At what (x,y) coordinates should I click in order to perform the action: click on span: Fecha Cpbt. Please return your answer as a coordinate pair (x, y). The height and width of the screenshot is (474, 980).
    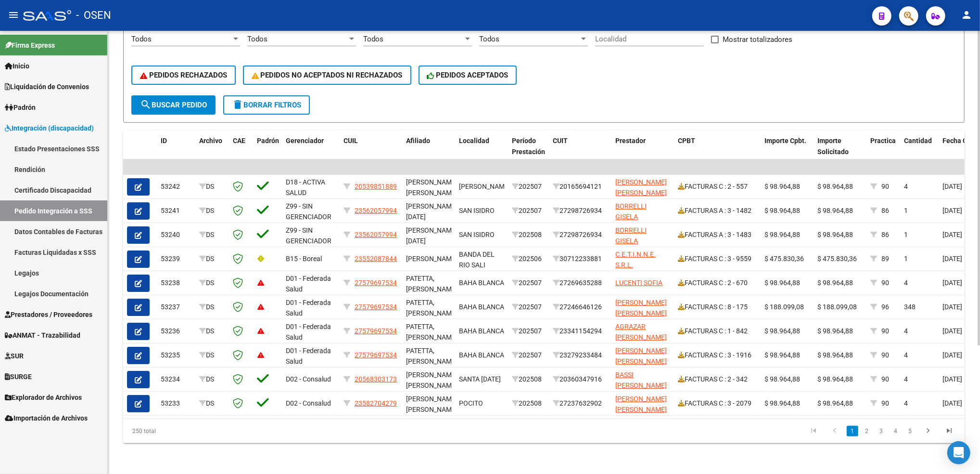
    Looking at the image, I should click on (959, 141).